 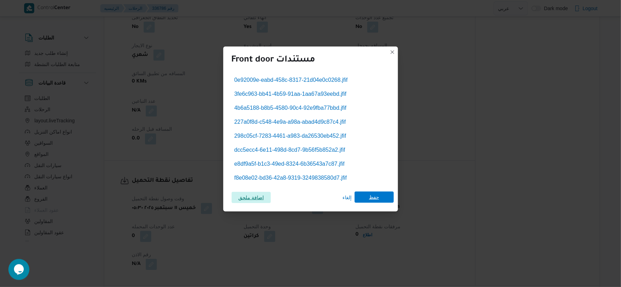 I want to click on span: 227a0f8d-c548-4e9a-a98a-abad4d9c87c4.jfif, so click(x=290, y=122).